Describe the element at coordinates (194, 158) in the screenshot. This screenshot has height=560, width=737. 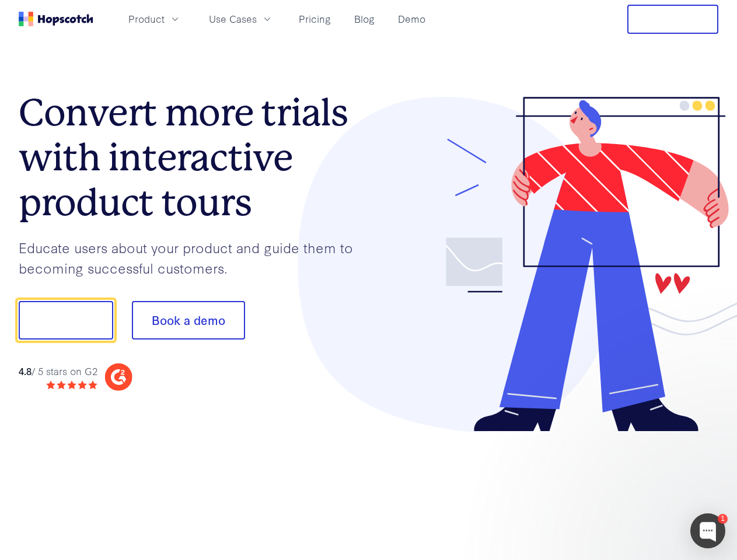
I see `h1: Convert more trials with interactive product tours` at that location.